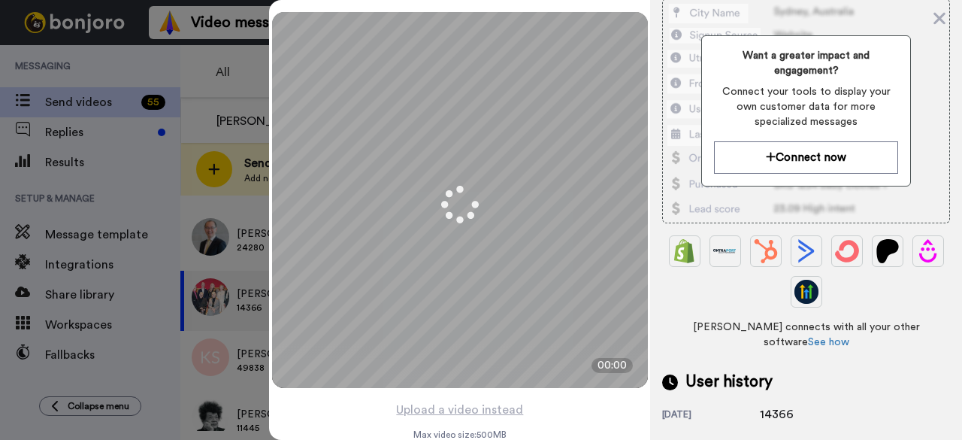 This screenshot has height=440, width=962. I want to click on img: Patreon, so click(888, 251).